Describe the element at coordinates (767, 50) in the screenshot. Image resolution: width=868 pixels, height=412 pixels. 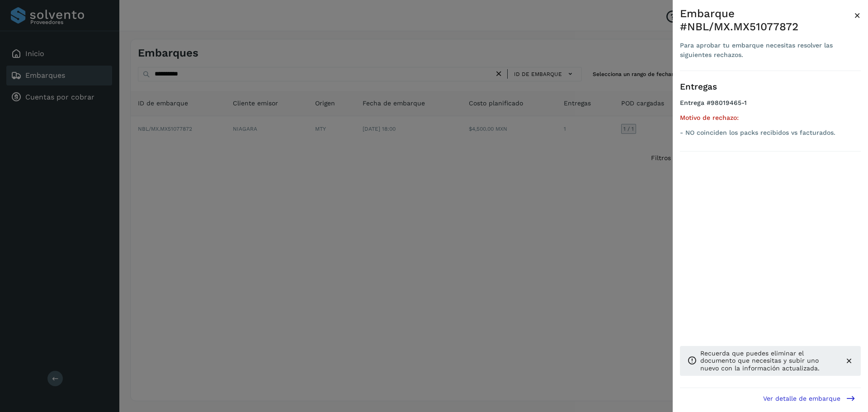
I see `div: Para aprobar tu embarque necesitas resolver las siguientes rechazos.` at that location.